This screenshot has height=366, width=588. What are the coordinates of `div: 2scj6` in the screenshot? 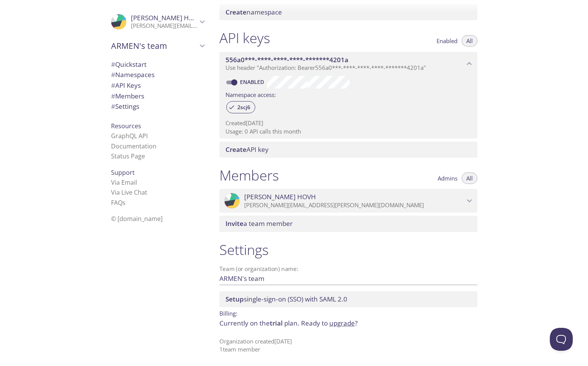 It's located at (241, 107).